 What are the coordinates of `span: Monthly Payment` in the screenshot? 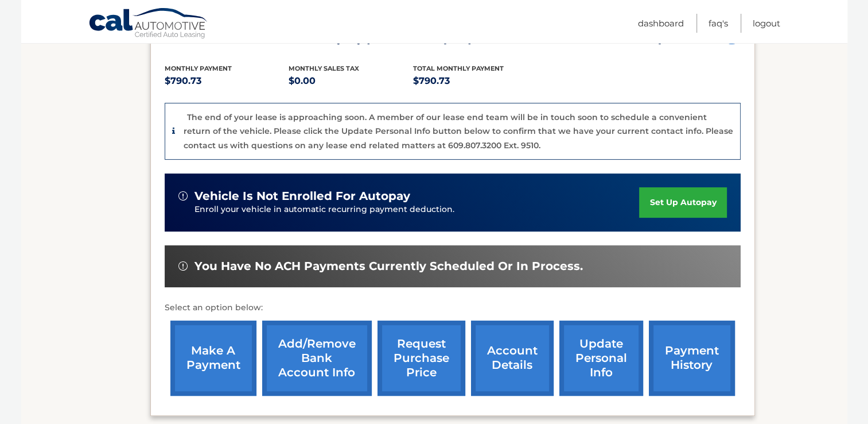 It's located at (198, 69).